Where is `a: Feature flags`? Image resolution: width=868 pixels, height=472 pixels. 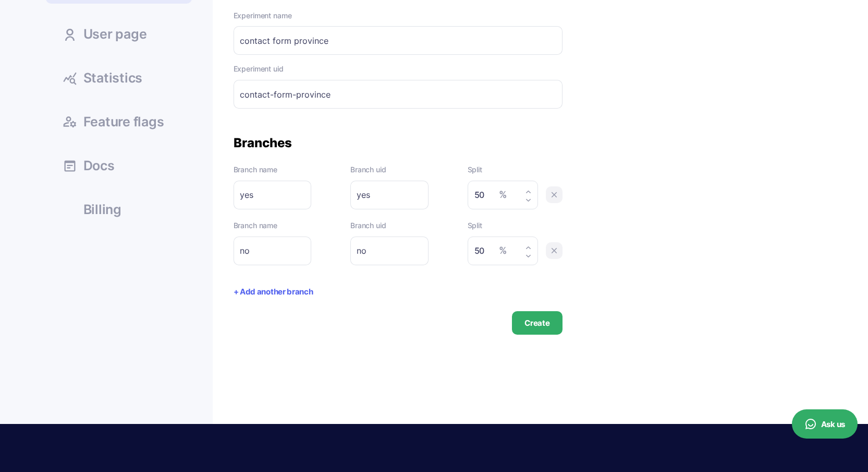
a: Feature flags is located at coordinates (119, 121).